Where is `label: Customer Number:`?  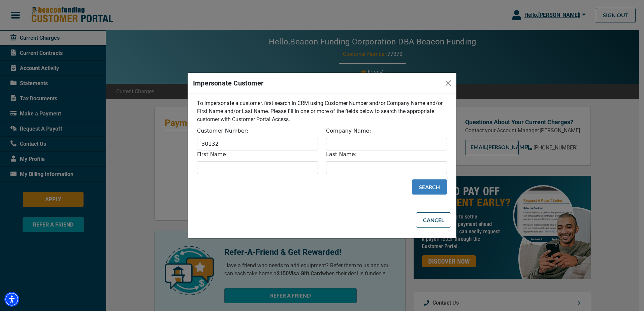 label: Customer Number: is located at coordinates (223, 131).